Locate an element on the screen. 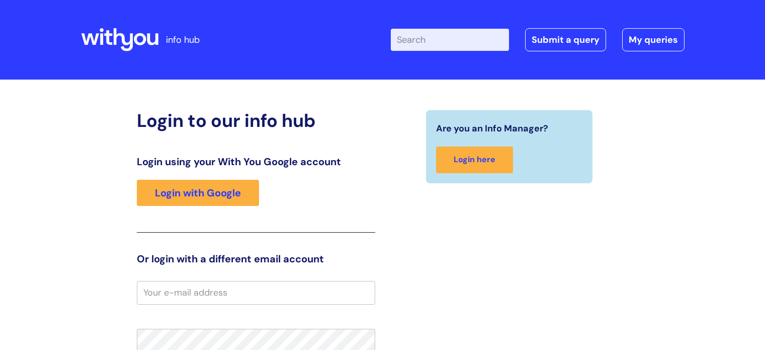  h3: Login using your With You Google account is located at coordinates (256, 162).